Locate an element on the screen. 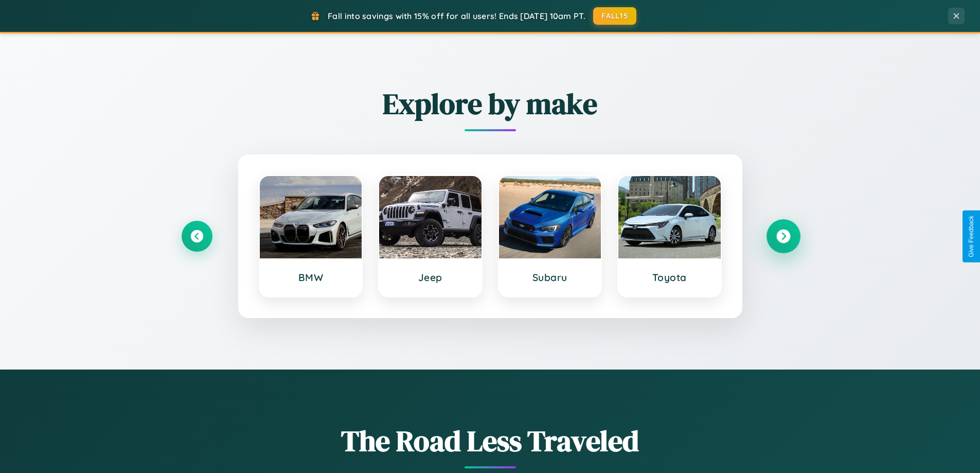 This screenshot has width=980, height=473. h3: Toyota is located at coordinates (669, 278).